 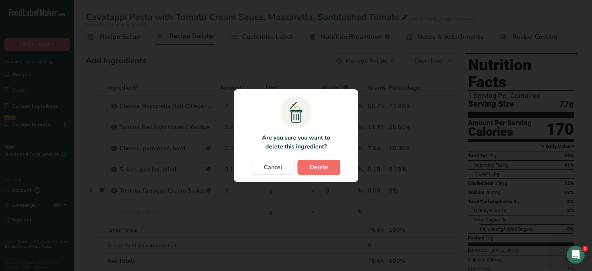 I want to click on button: Delete, so click(x=319, y=167).